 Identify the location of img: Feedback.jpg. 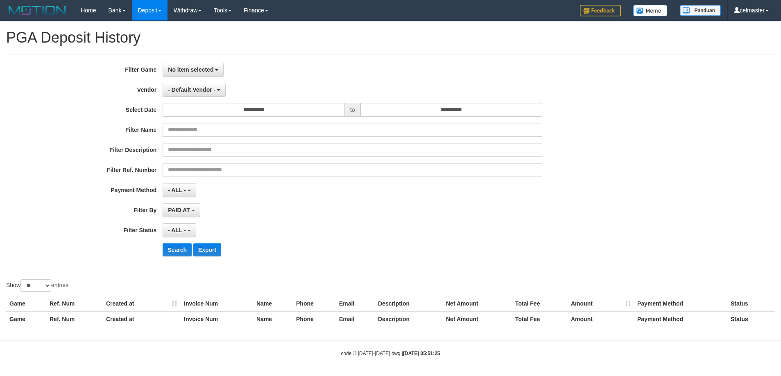
(600, 11).